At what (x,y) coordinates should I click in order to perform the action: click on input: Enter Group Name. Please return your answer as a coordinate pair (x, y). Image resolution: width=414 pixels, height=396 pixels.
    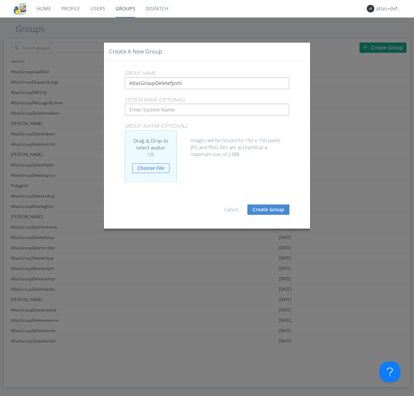
    Looking at the image, I should click on (207, 83).